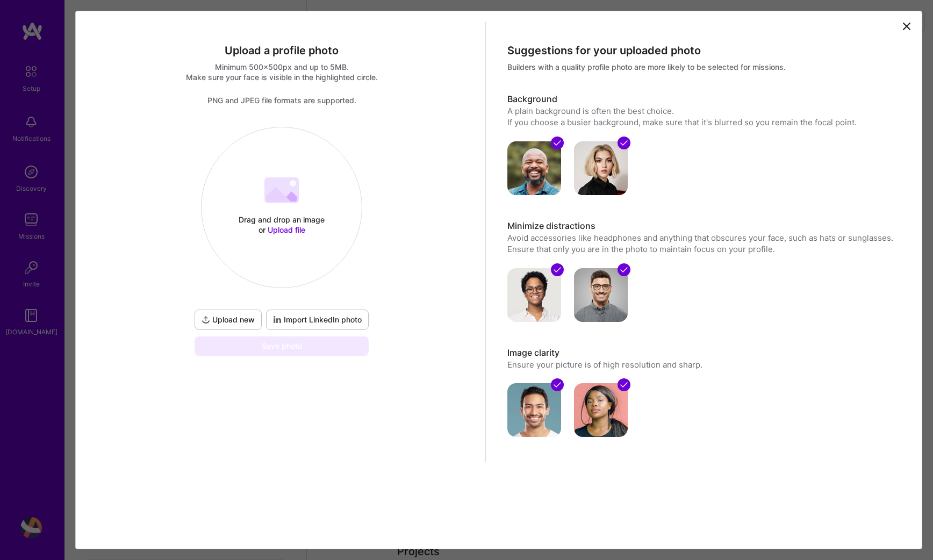  I want to click on span: Upload new, so click(228, 319).